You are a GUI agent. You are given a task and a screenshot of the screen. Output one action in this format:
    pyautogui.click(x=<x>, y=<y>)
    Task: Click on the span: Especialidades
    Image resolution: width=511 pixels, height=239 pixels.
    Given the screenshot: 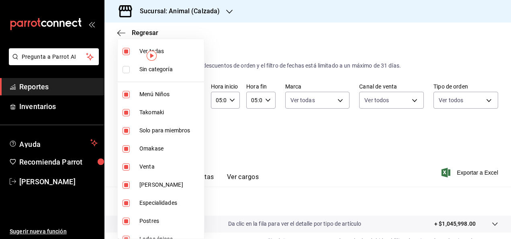 What is the action you would take?
    pyautogui.click(x=170, y=202)
    